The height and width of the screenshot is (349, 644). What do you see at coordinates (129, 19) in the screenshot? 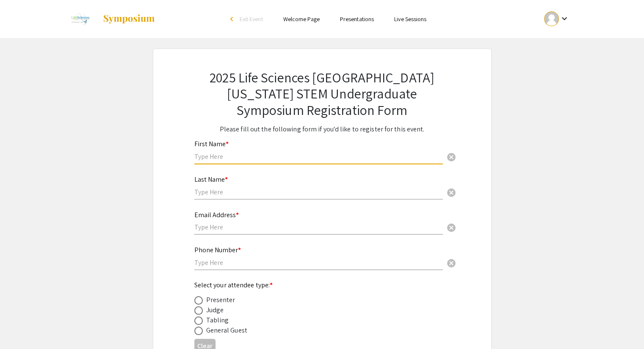
I see `img: Symposium by ForagerOne` at bounding box center [129, 19].